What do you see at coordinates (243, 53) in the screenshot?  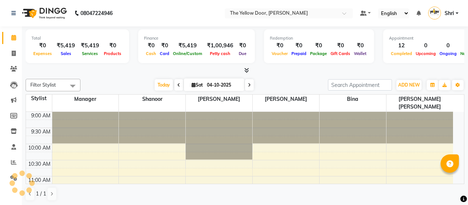 I see `span: Due` at bounding box center [243, 53].